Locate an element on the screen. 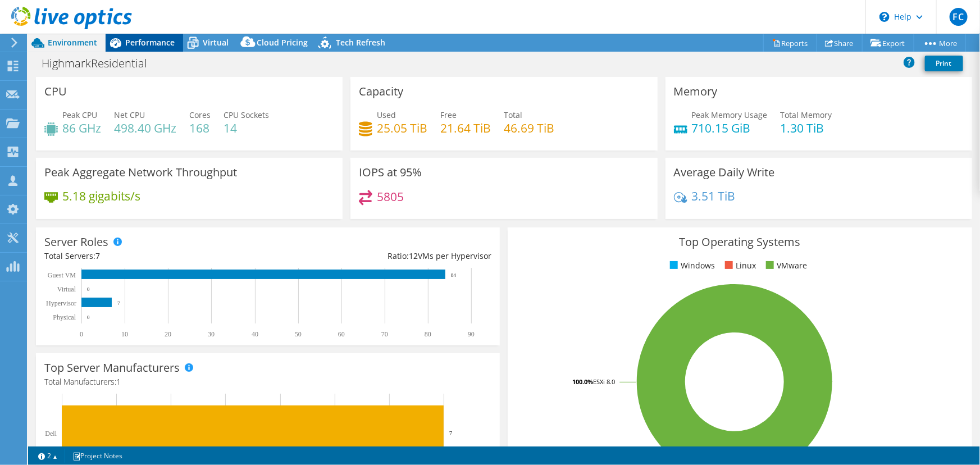  h1: HighmarkResidential is located at coordinates (100, 64).